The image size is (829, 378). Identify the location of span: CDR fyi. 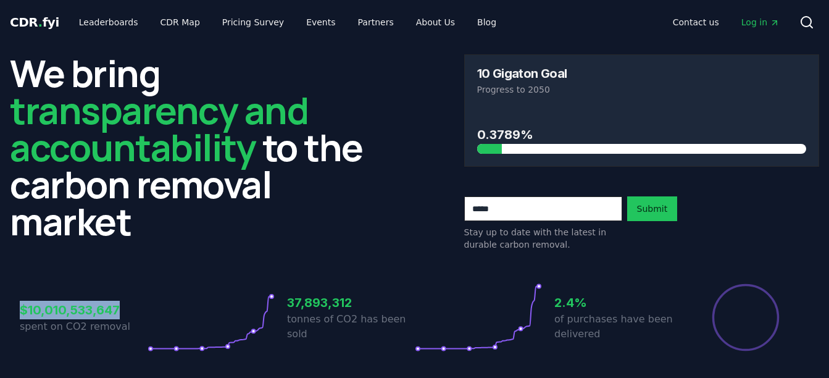
(35, 22).